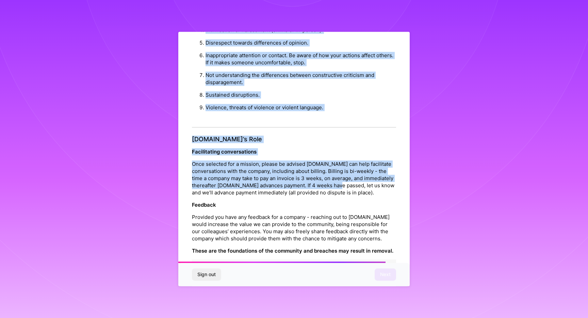 This screenshot has height=318, width=588. I want to click on span: Sign out, so click(207, 275).